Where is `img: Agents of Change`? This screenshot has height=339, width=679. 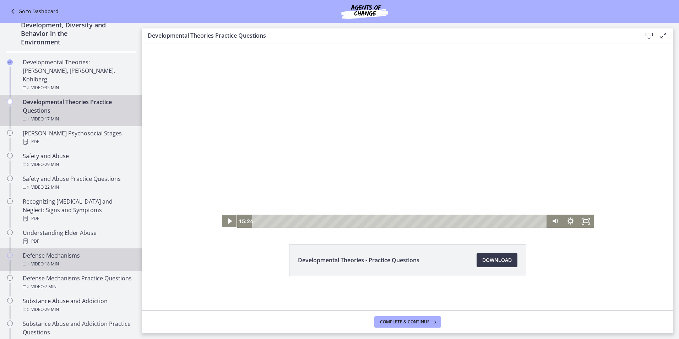
img: Agents of Change is located at coordinates (365, 11).